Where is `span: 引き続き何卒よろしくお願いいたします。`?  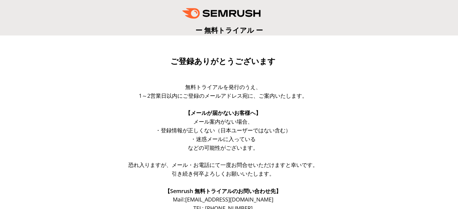
span: 引き続き何卒よろしくお願いいたします。 is located at coordinates (223, 174).